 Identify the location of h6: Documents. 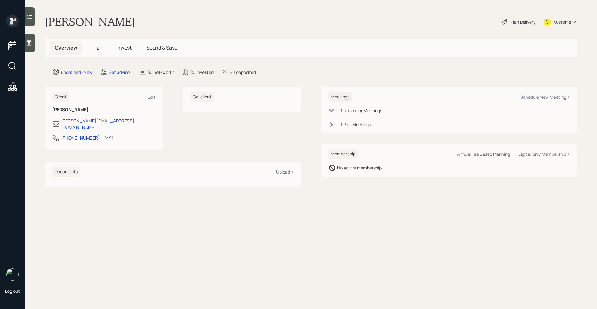
(66, 171).